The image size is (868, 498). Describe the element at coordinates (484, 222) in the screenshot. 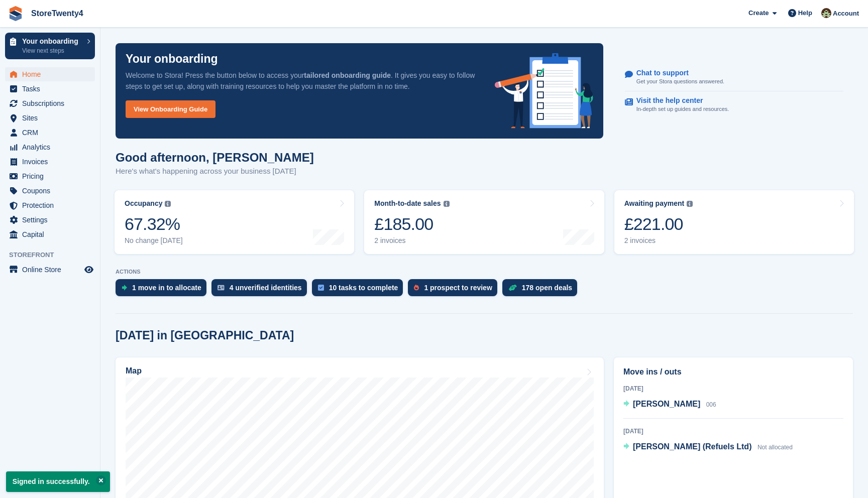

I see `a: Month-to-date sales £185.00 2 invoices` at that location.